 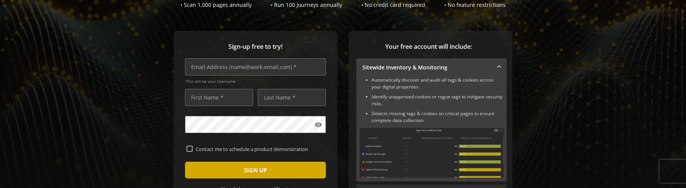 What do you see at coordinates (429, 46) in the screenshot?
I see `span: Your free account will include:` at bounding box center [429, 46].